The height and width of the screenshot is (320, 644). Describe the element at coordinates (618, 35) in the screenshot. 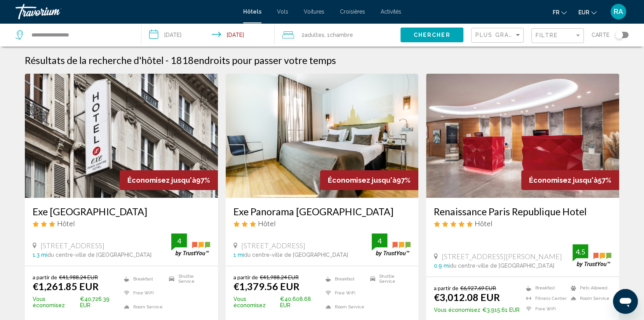

I see `button: Toggle map` at that location.